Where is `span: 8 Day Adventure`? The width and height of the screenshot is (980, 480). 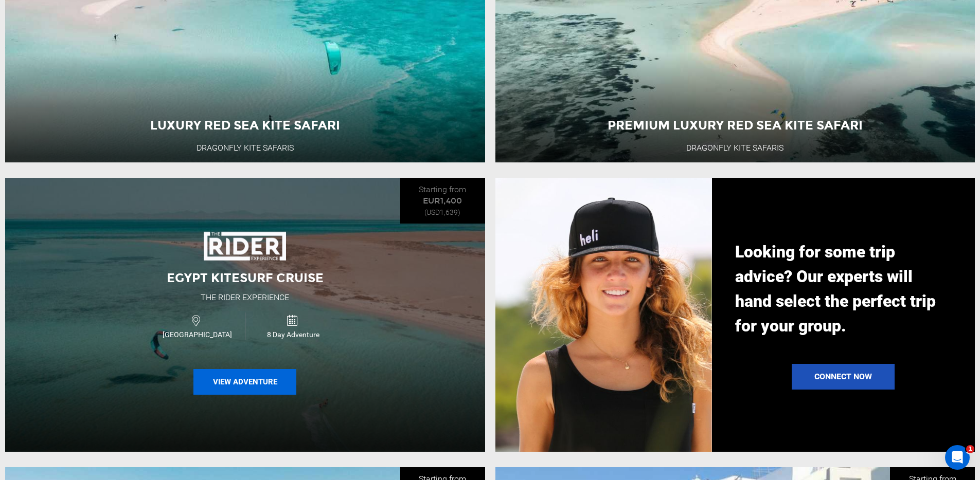
span: 8 Day Adventure is located at coordinates (293, 334).